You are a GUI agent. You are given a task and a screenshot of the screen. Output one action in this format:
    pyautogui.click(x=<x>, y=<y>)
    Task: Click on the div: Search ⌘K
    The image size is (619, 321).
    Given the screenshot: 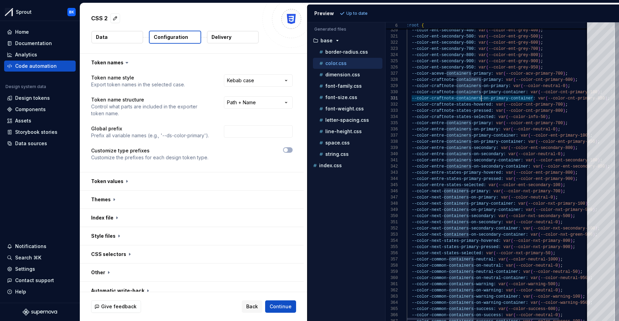 What is the action you would take?
    pyautogui.click(x=28, y=258)
    